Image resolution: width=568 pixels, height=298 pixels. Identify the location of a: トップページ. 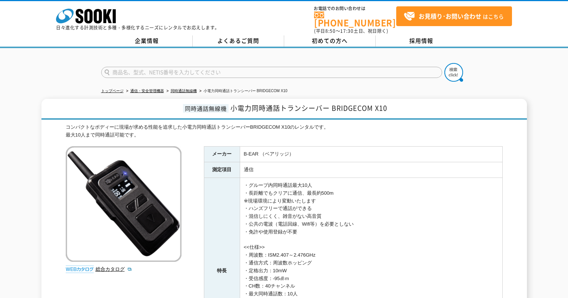
(112, 91).